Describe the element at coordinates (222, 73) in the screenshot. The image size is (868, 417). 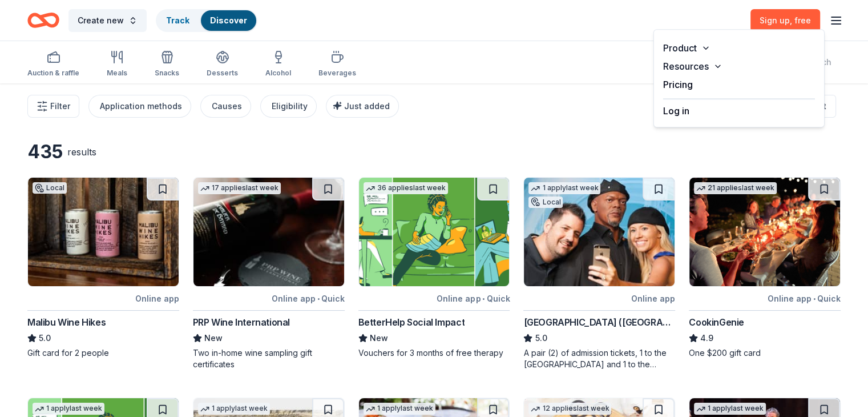
I see `div: Desserts` at that location.